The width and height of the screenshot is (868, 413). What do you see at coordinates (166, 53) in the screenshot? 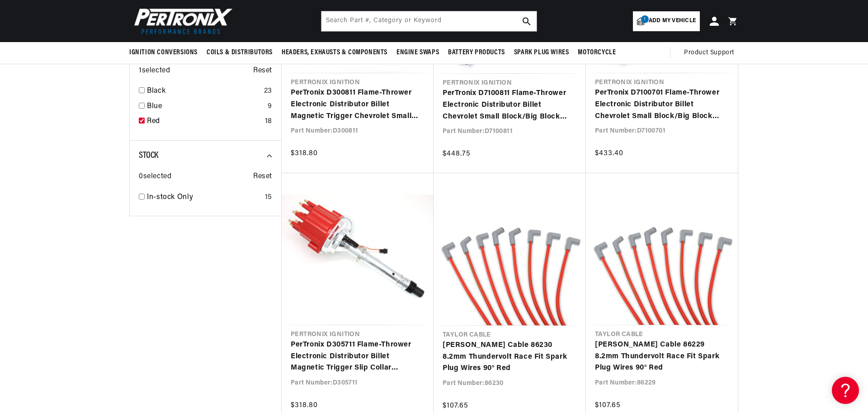
I see `summary: Ignition Conversions` at bounding box center [166, 53].